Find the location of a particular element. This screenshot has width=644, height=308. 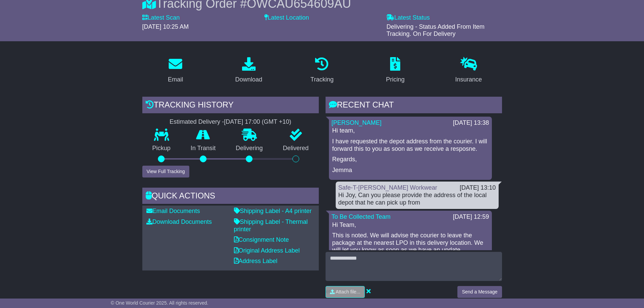

a: Insurance is located at coordinates (469, 71).